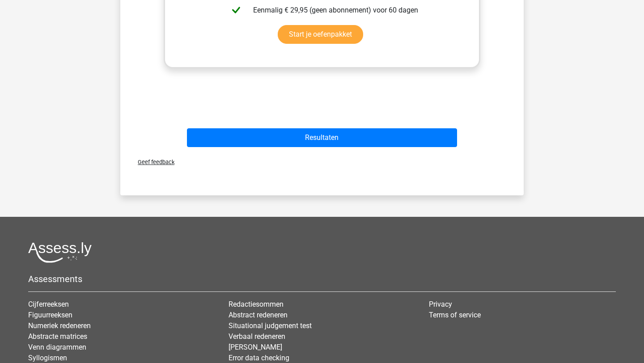 The width and height of the screenshot is (644, 363). I want to click on a: Venn diagrammen, so click(57, 347).